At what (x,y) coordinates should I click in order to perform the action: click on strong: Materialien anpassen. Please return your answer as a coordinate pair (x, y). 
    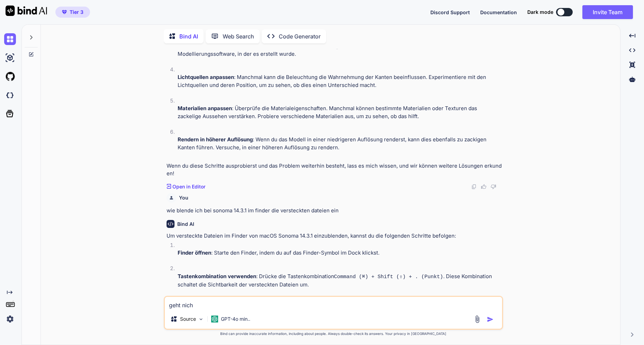
    Looking at the image, I should click on (204, 108).